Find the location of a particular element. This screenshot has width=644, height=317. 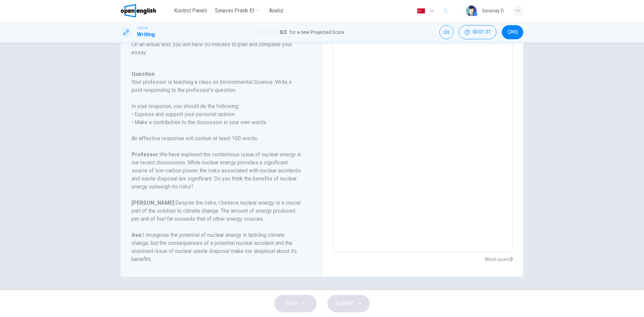

a: OpenEnglish logo is located at coordinates (146, 11).